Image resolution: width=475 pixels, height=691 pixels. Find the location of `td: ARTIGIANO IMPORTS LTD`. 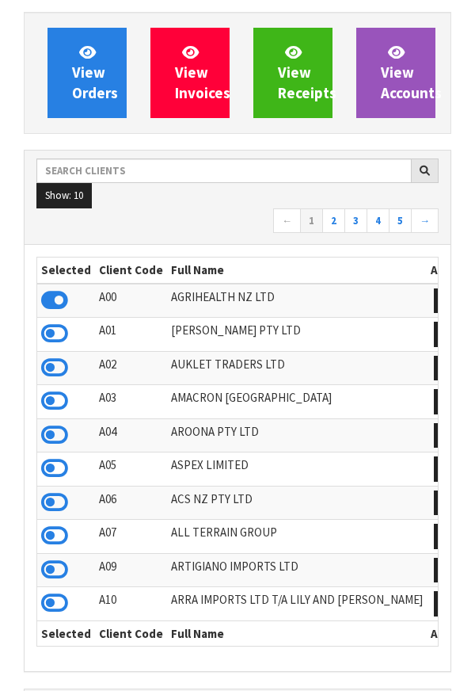

td: ARTIGIANO IMPORTS LTD is located at coordinates (297, 569).